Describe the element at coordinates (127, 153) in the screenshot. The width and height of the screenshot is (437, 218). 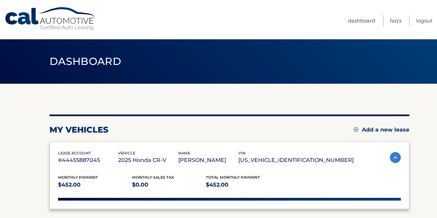
I see `span: vehicle` at that location.